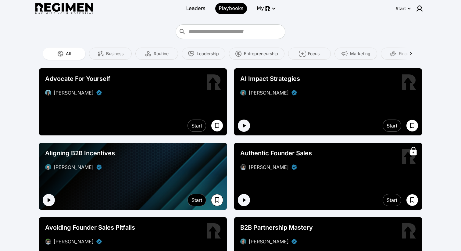 The image size is (461, 251). Describe the element at coordinates (356, 54) in the screenshot. I see `button: Marketing` at that location.